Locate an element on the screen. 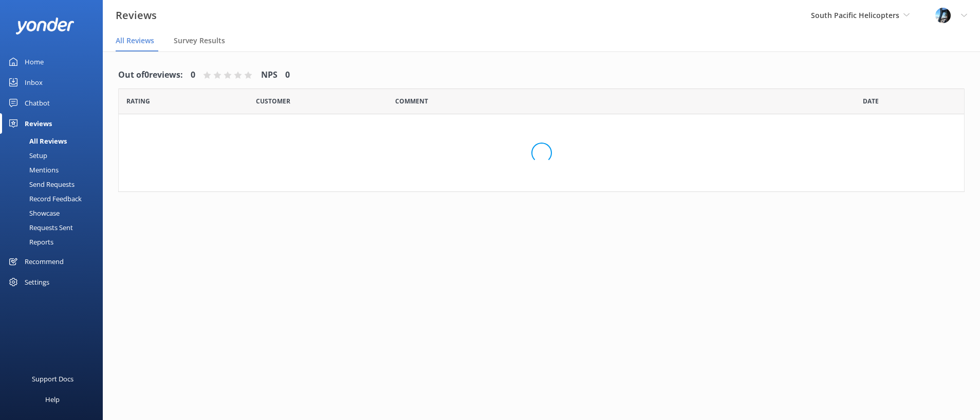  div: Reports is located at coordinates (30, 242).